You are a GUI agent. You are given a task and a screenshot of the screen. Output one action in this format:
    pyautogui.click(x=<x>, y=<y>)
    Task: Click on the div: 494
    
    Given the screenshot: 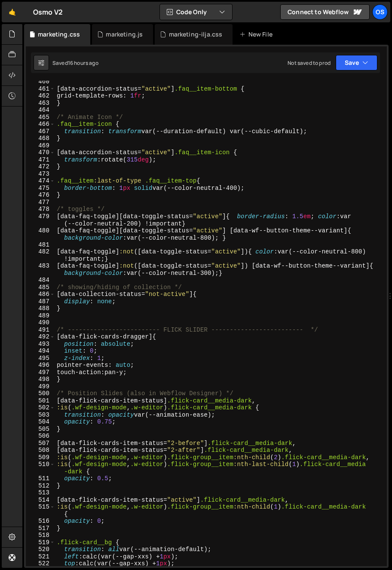 What is the action you would take?
    pyautogui.click(x=40, y=351)
    